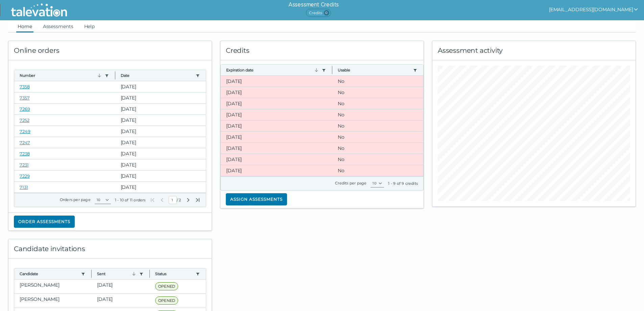 This screenshot has width=644, height=311. Describe the element at coordinates (174, 274) in the screenshot. I see `button: Status` at that location.